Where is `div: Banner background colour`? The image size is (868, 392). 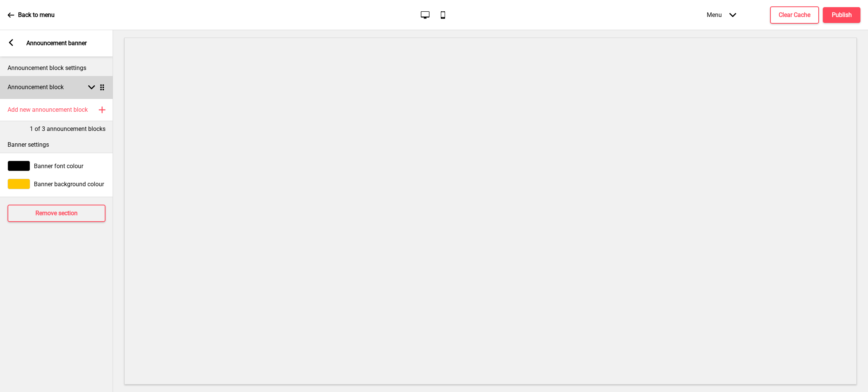 div: Banner background colour is located at coordinates (57, 184).